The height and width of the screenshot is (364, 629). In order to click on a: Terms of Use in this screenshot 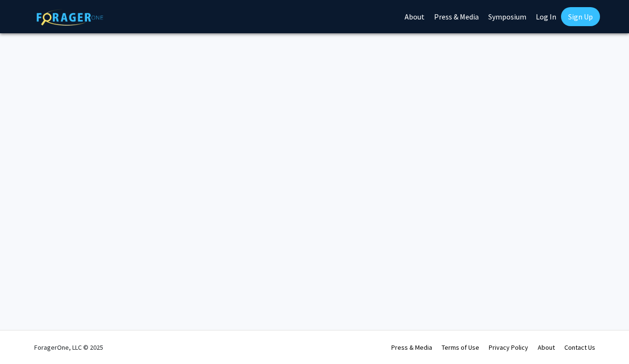, I will do `click(460, 347)`.